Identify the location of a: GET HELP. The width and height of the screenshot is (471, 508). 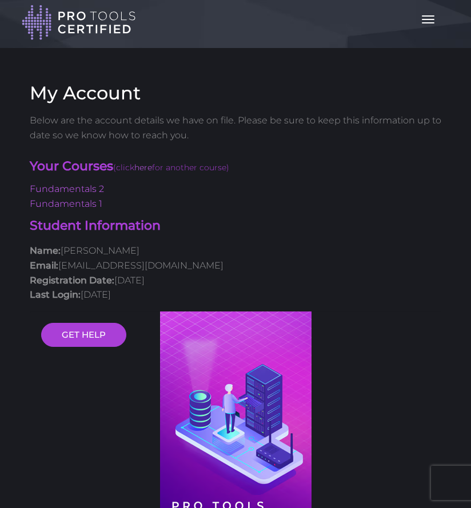
(83, 335).